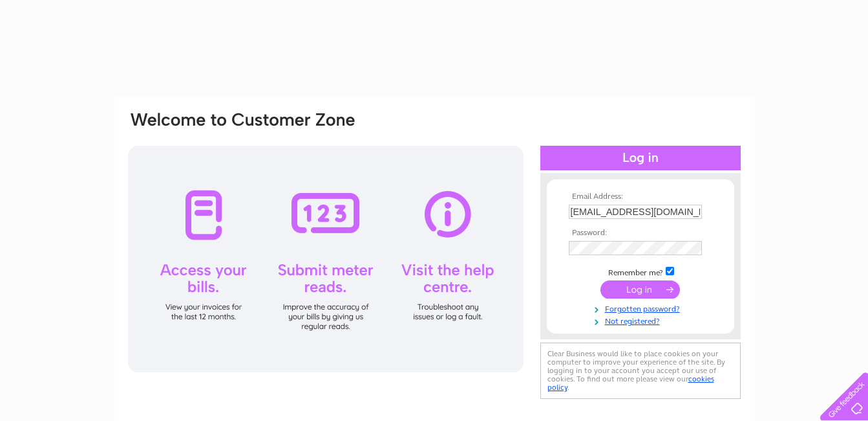  What do you see at coordinates (641, 371) in the screenshot?
I see `div: Clear Business would like to place cookies on your computer to improve your experience of the sit...` at bounding box center [641, 371].